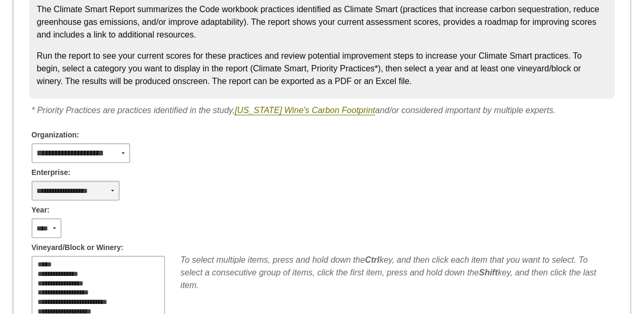 The image size is (643, 314). Describe the element at coordinates (294, 110) in the screenshot. I see `i: * Priority Practices are practices identified in the study, and/or considered important by multip...` at that location.